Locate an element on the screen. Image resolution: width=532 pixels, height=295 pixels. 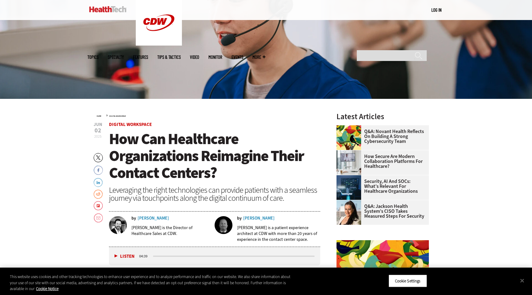
span: 2025 is located at coordinates (98, 136).